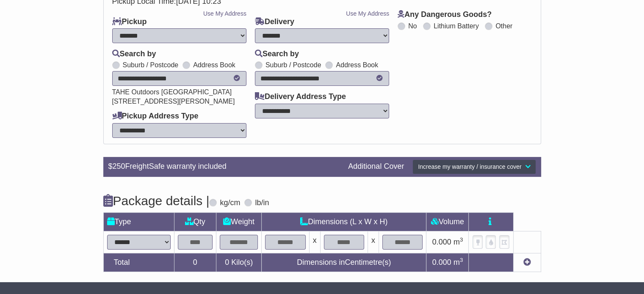 This screenshot has width=644, height=294. What do you see at coordinates (139, 222) in the screenshot?
I see `td: Type` at bounding box center [139, 222].